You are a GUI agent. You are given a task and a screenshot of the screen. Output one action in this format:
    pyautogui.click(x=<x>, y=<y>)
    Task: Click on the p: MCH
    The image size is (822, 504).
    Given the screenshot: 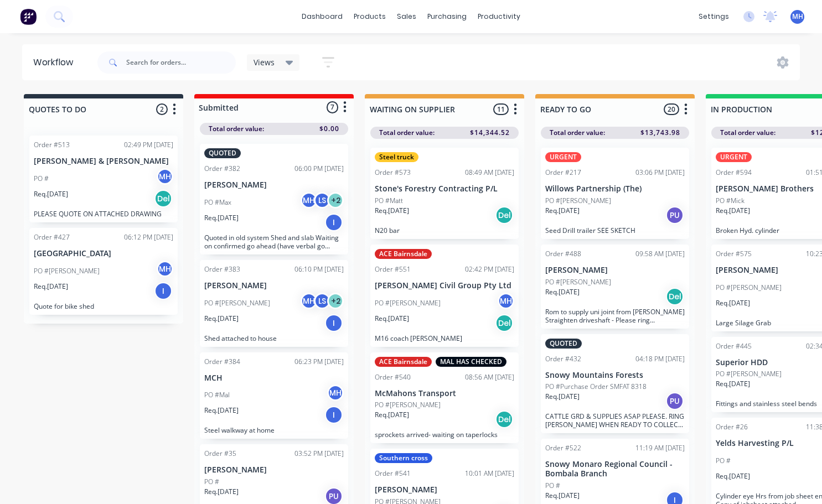 What is the action you would take?
    pyautogui.click(x=274, y=378)
    